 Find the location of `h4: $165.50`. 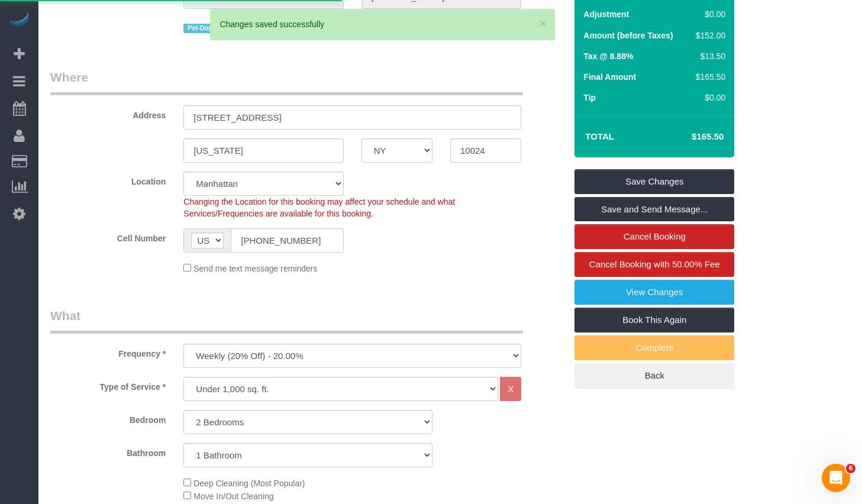

h4: $165.50 is located at coordinates (690, 137).